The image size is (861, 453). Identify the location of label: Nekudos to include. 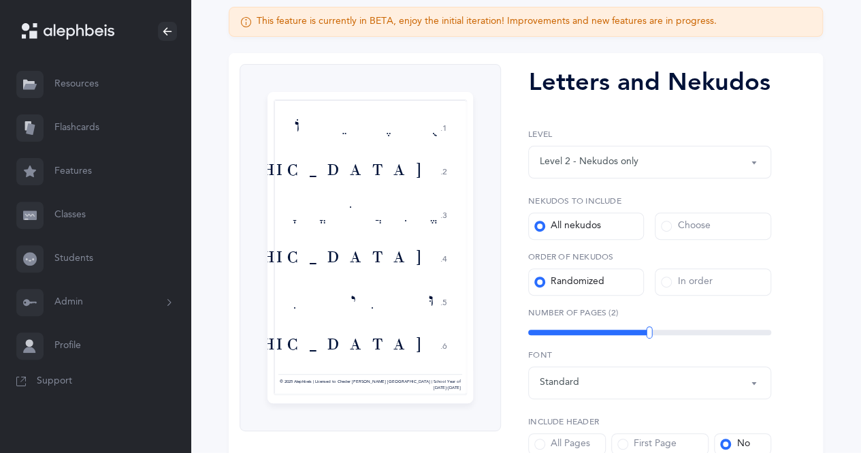
(650, 201).